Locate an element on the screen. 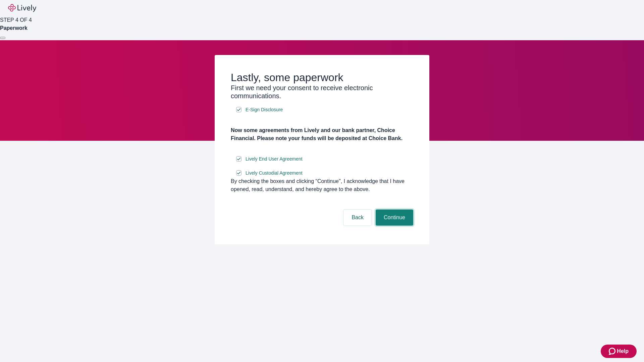  span: E-Sign Disclosure is located at coordinates (264, 109).